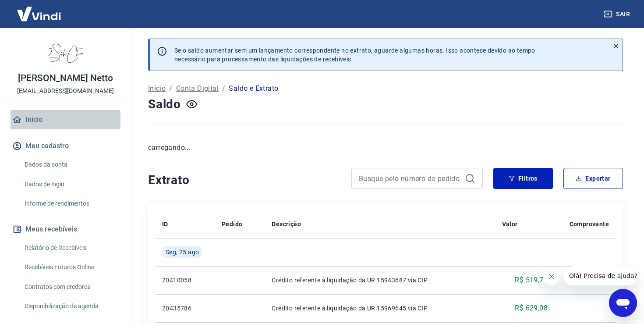  Describe the element at coordinates (411, 179) in the screenshot. I see `input: Busque pelo número do pedido` at that location.